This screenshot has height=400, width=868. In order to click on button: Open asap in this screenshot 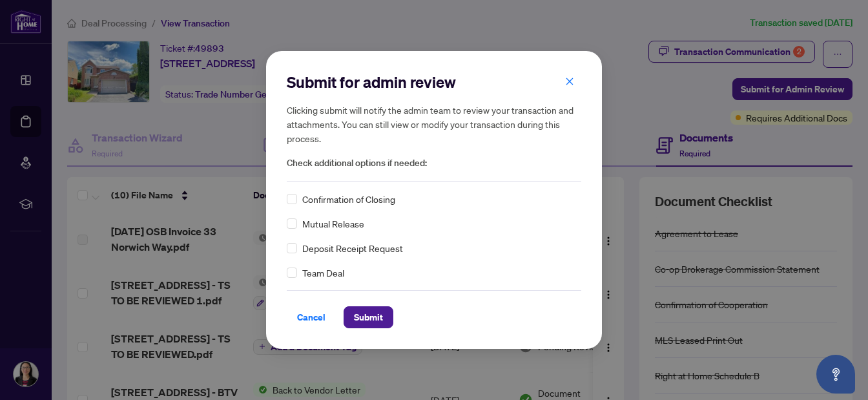, I will do `click(836, 374)`.